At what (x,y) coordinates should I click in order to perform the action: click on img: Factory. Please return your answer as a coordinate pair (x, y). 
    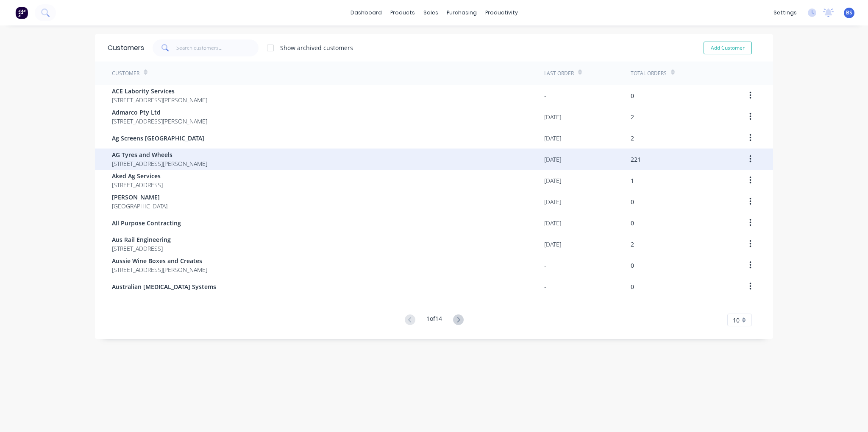
    Looking at the image, I should click on (22, 13).